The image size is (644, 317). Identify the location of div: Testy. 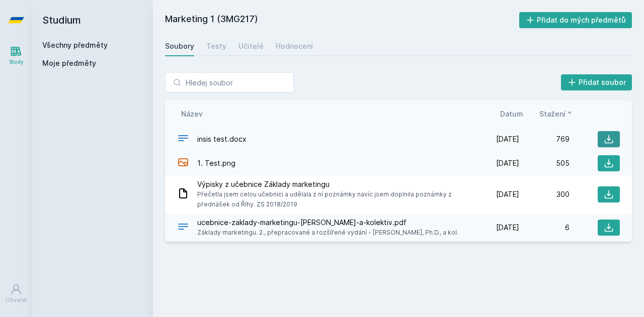
(216, 46).